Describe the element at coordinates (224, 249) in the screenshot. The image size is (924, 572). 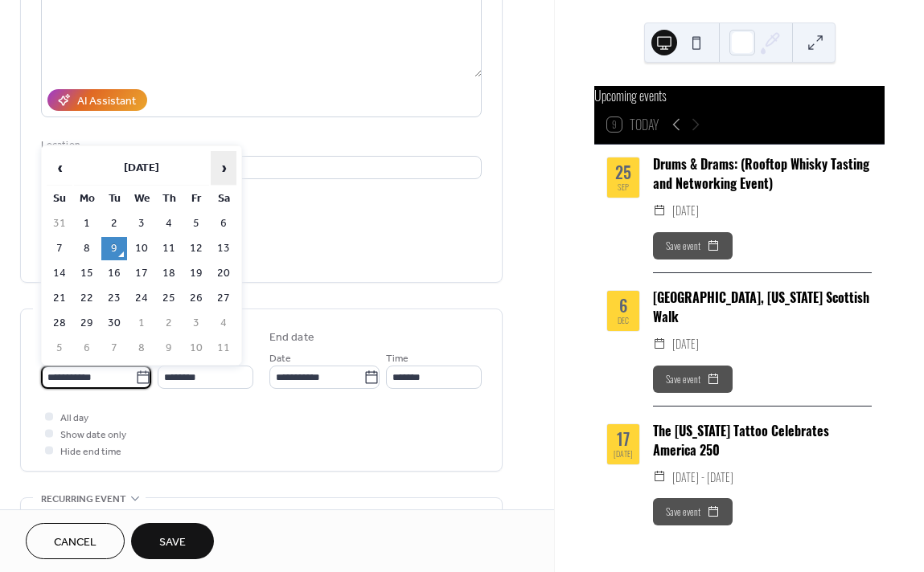
I see `td: 13` at that location.